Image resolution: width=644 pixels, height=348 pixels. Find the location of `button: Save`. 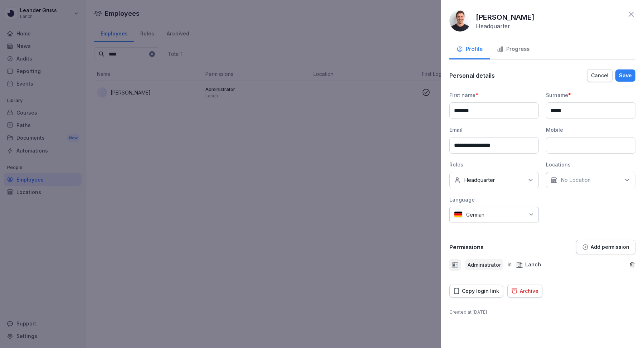

button: Save is located at coordinates (626, 75).